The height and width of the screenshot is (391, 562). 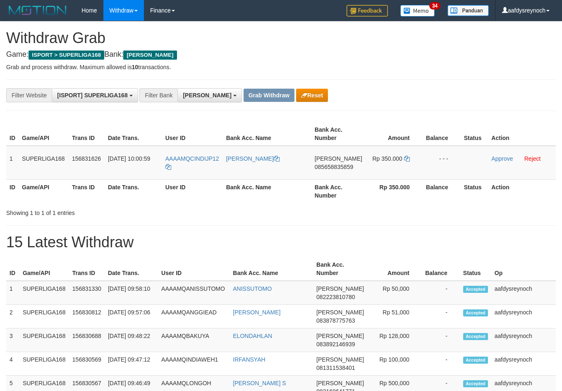 I want to click on td: 2, so click(x=13, y=316).